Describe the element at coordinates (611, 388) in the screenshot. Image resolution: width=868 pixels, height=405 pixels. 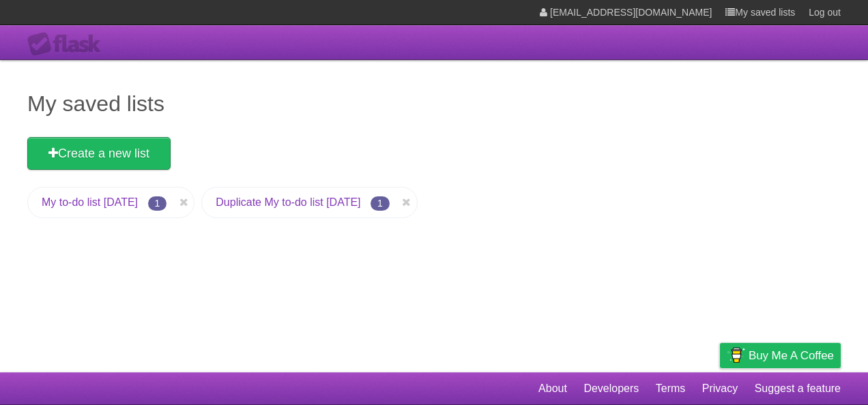
I see `a: Developers` at that location.